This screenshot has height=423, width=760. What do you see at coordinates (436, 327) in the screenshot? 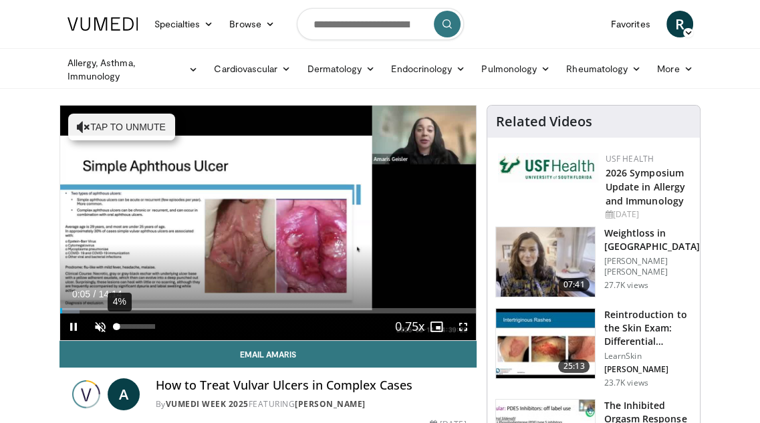
I see `button: Enable picture-in-picture mode` at bounding box center [436, 327].